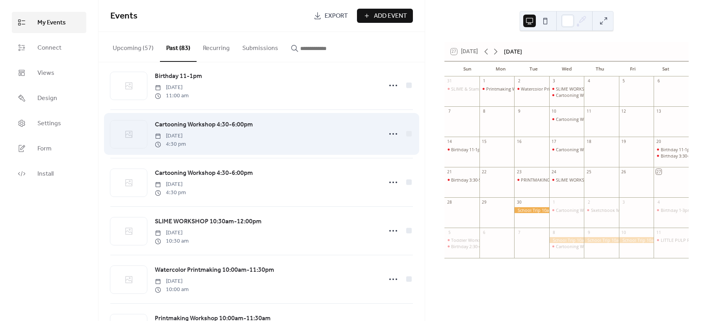 Image resolution: width=708 pixels, height=321 pixels. Describe the element at coordinates (484, 142) in the screenshot. I see `div: 15` at that location.